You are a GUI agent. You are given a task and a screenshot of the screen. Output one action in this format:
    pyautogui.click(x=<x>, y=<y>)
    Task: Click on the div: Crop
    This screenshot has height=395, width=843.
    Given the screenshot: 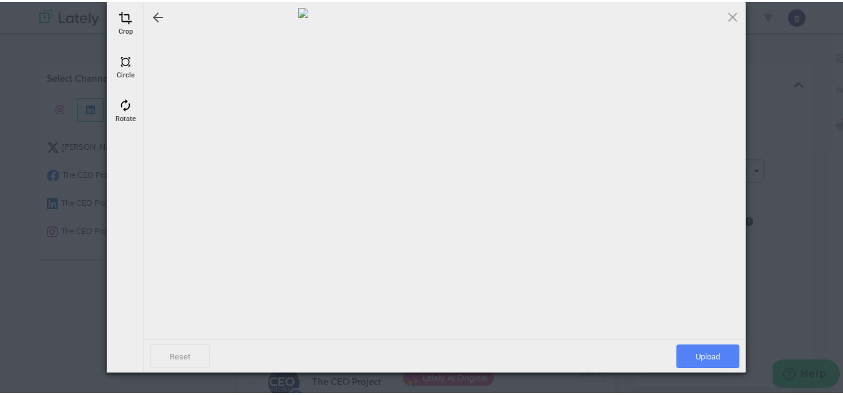 What is the action you would take?
    pyautogui.click(x=125, y=22)
    